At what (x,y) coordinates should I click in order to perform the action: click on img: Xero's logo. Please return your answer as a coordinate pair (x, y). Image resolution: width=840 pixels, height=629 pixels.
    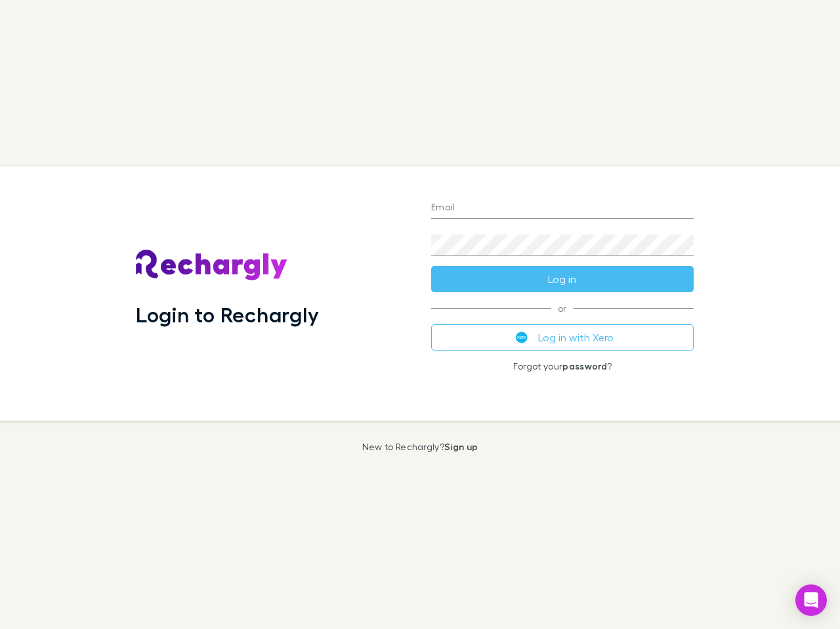
    Looking at the image, I should click on (522, 337).